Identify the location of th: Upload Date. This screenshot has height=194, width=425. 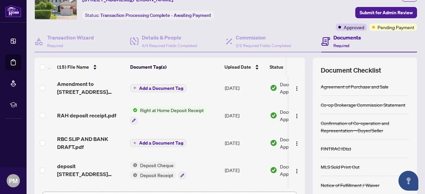
(244, 67).